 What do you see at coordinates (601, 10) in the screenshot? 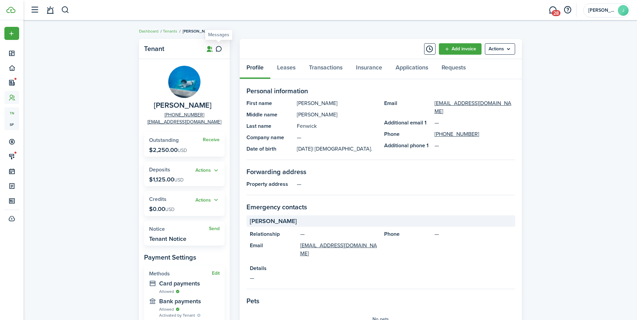
I see `span: Jennifer` at bounding box center [601, 10].